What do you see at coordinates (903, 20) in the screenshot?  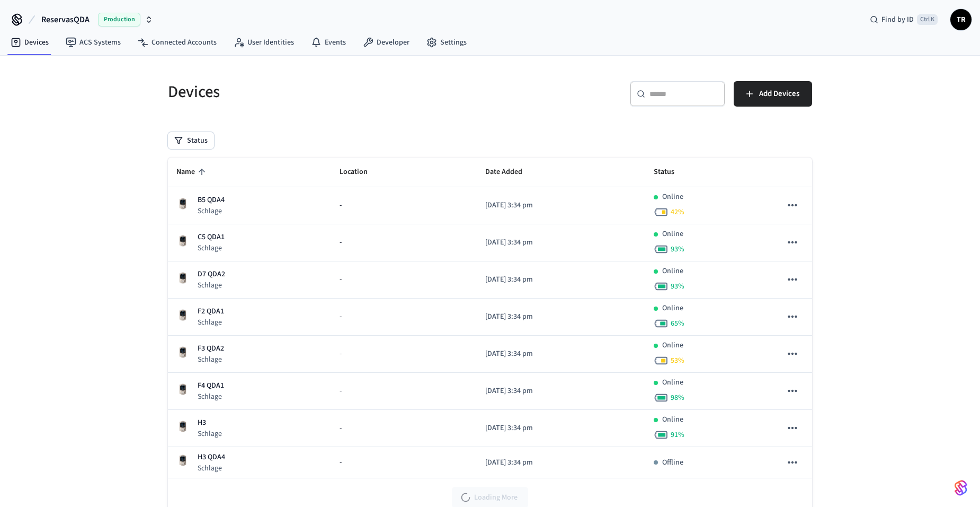 I see `div: Find by IDCtrl K` at bounding box center [903, 20].